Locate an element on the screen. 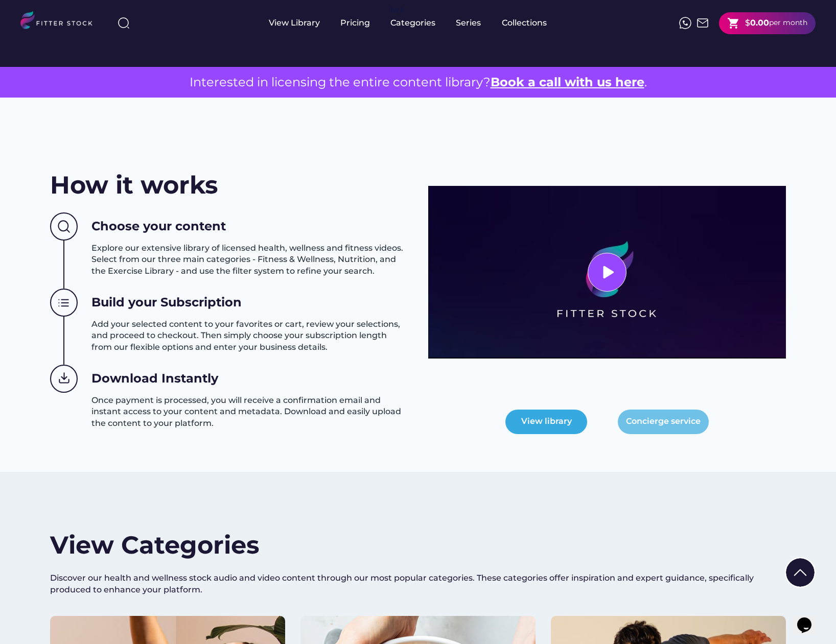  h3: Add your selected content to your favorites or cart, review your selections, and proceed to check... is located at coordinates (249, 335).